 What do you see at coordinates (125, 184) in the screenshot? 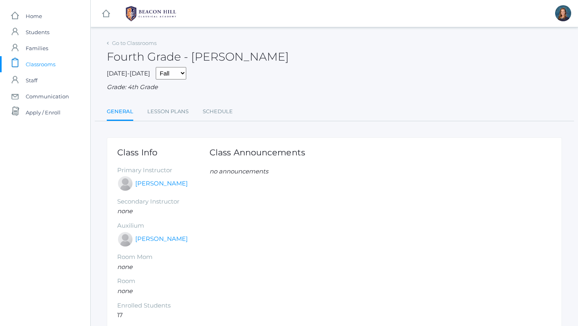
I see `div: Lydia Chaffin` at bounding box center [125, 184].